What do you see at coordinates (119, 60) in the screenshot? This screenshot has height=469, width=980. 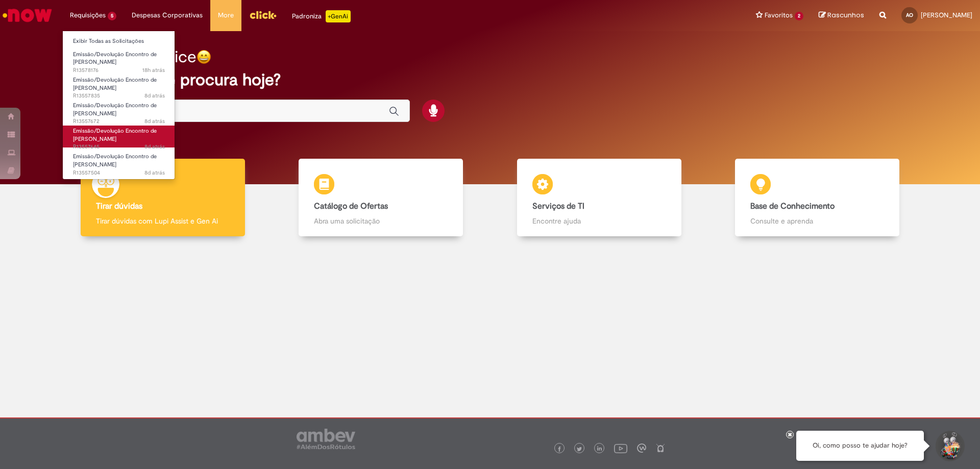 I see `a: Aberto R13578176 : Emissão/Devolução Encontro de Contas Fornecedor` at bounding box center [119, 60].